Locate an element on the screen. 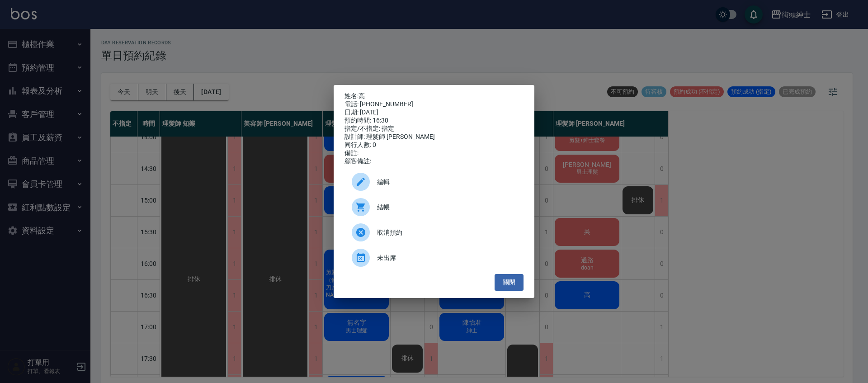 This screenshot has width=868, height=383. div: 未出席 is located at coordinates (434, 258).